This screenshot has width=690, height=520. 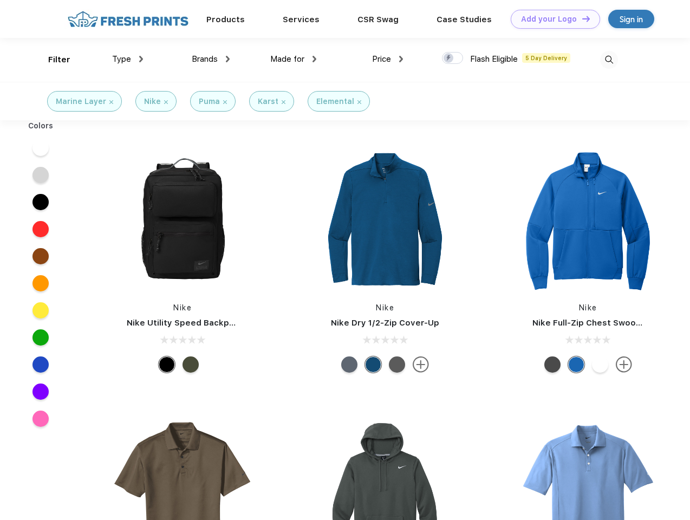 I want to click on div: Gym Blue, so click(x=373, y=365).